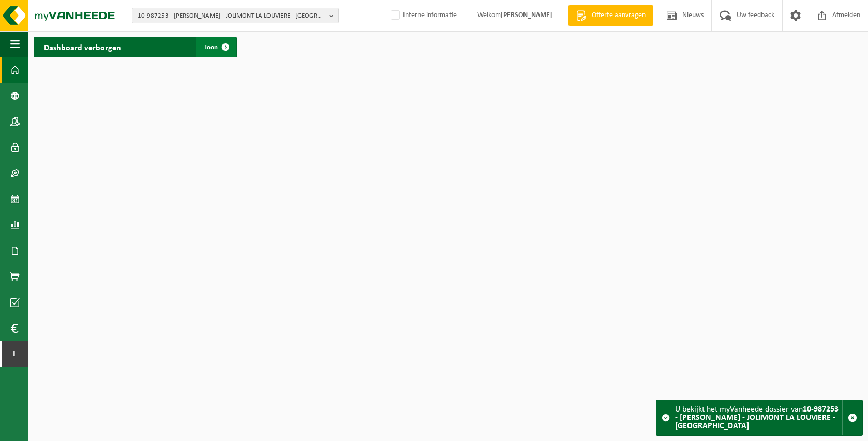  What do you see at coordinates (82, 46) in the screenshot?
I see `h2: Dashboard verborgen` at bounding box center [82, 46].